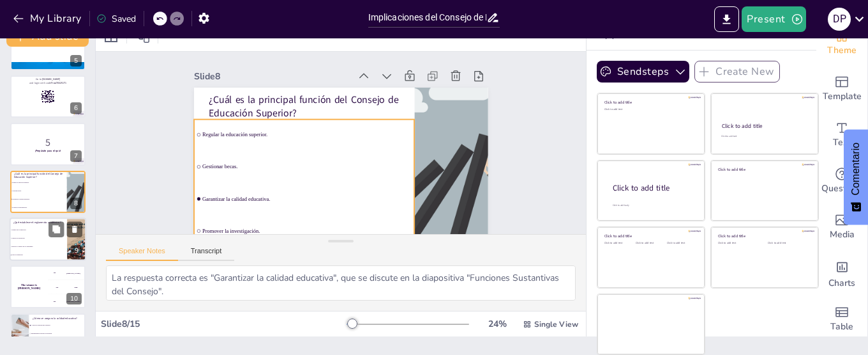 The image size is (868, 355). I want to click on span: Media, so click(842, 234).